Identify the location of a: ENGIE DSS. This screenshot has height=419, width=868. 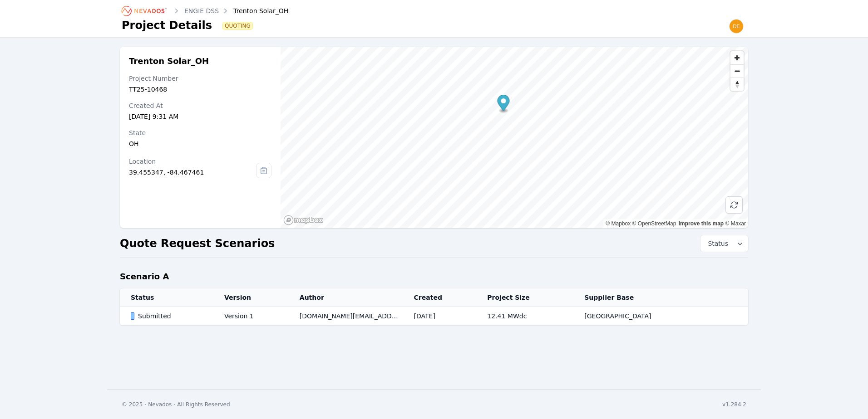
(201, 11).